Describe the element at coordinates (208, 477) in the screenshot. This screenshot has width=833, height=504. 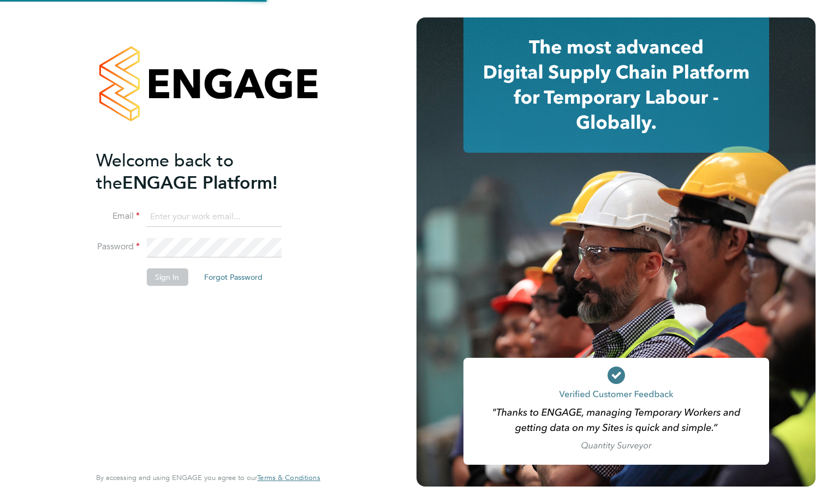
I see `span: By accessing and using ENGAGE you agree to our` at that location.